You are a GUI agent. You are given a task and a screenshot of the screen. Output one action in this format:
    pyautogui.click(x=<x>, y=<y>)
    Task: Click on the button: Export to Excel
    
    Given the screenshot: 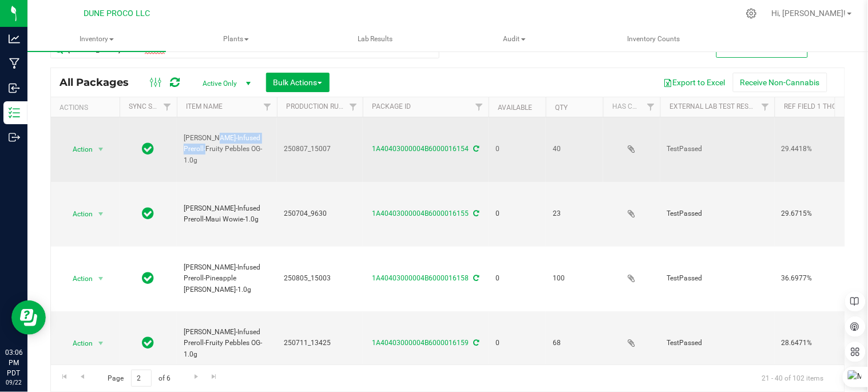 What is the action you would take?
    pyautogui.click(x=695, y=82)
    